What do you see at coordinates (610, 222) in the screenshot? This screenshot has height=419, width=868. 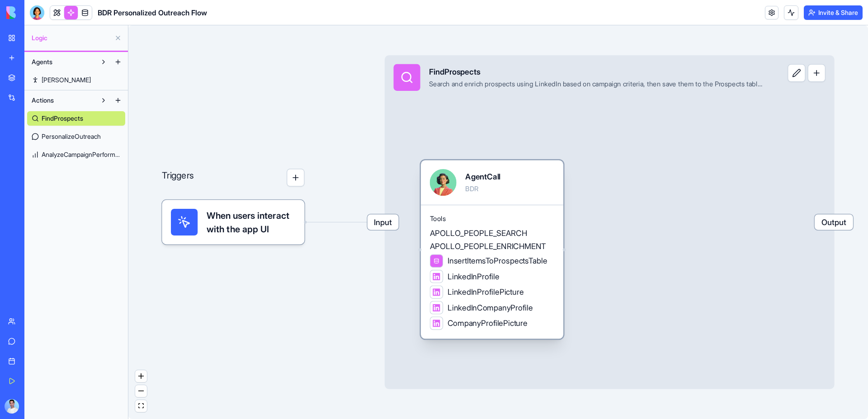 I see `div: InputFindProspectsSearch and enrich prospects using LinkedIn based on campaign criteria, then sav...` at bounding box center [610, 222].